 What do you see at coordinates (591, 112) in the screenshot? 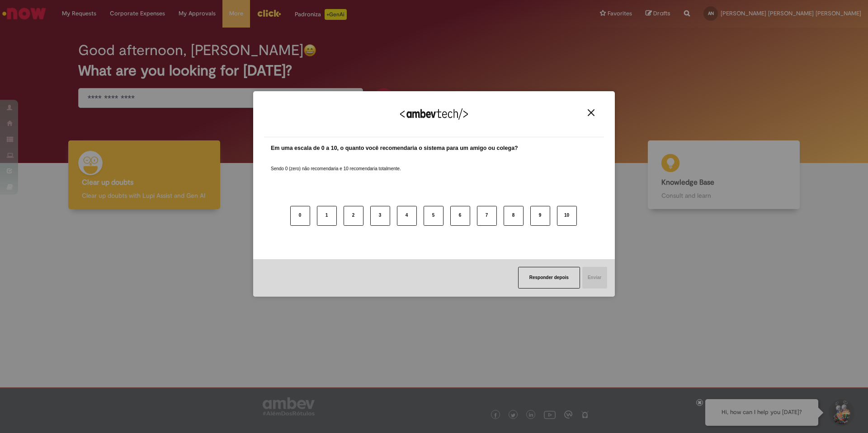
I see `button: Close` at bounding box center [591, 112].